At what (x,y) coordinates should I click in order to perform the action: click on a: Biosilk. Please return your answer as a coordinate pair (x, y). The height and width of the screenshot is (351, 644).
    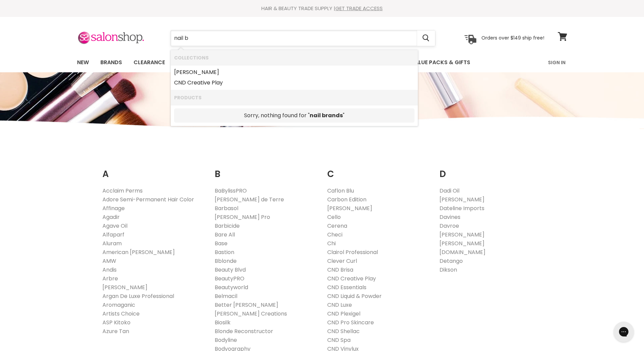
    Looking at the image, I should click on (223, 322).